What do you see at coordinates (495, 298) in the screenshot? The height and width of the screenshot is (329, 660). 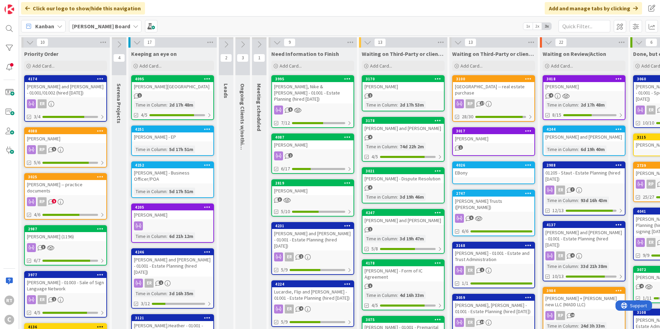 I see `div: 3059` at bounding box center [495, 298].